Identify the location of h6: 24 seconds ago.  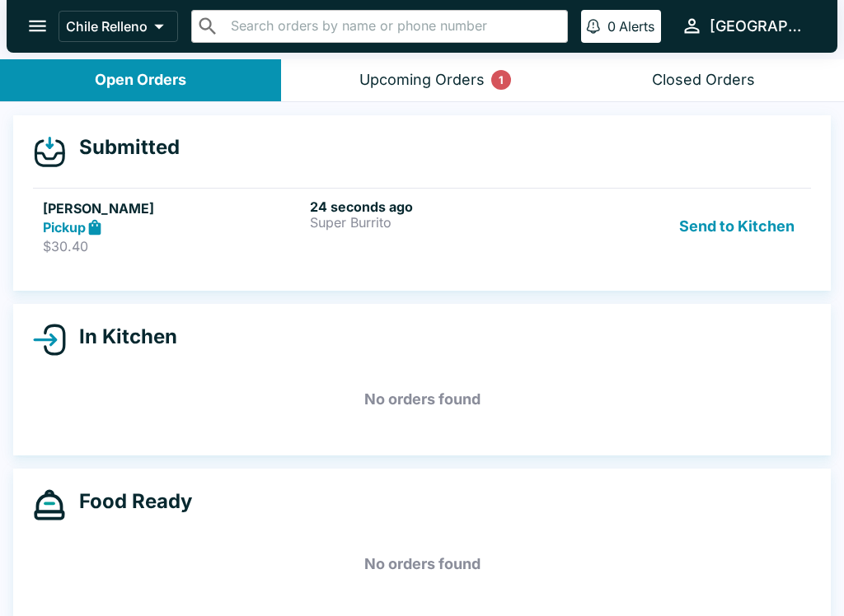
(440, 207).